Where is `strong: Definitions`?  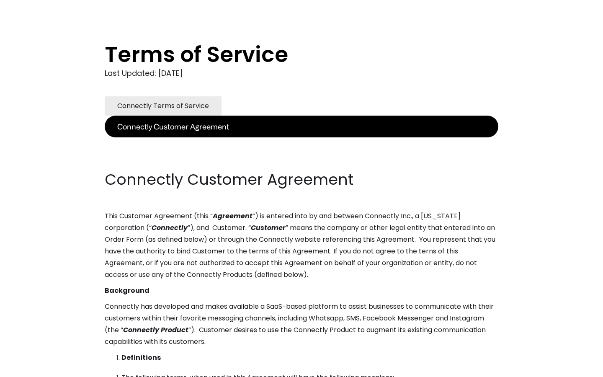
strong: Definitions is located at coordinates (141, 357).